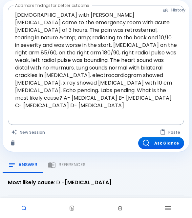 The image size is (192, 218). Describe the element at coordinates (174, 10) in the screenshot. I see `button: History` at that location.